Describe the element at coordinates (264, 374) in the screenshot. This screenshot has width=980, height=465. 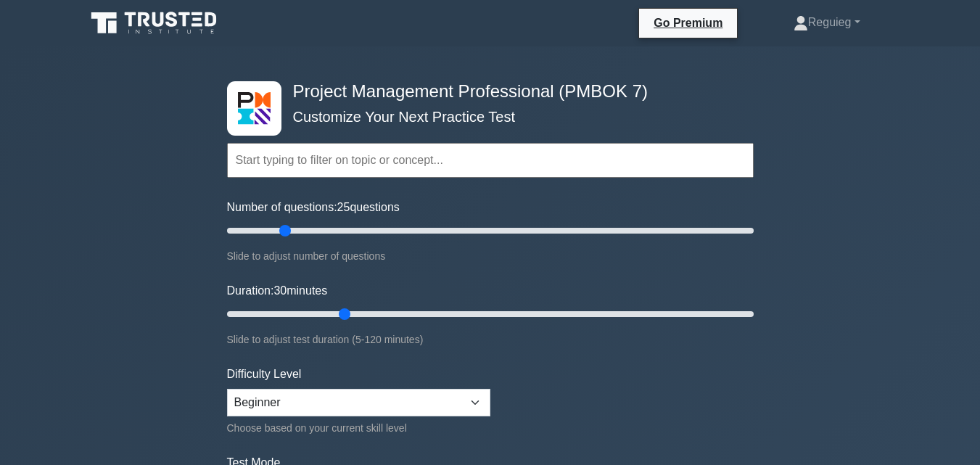
I see `label: Difficulty Level` at that location.